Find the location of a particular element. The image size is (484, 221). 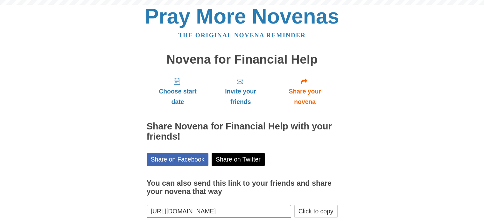

button: Click to copy is located at coordinates (316, 211).